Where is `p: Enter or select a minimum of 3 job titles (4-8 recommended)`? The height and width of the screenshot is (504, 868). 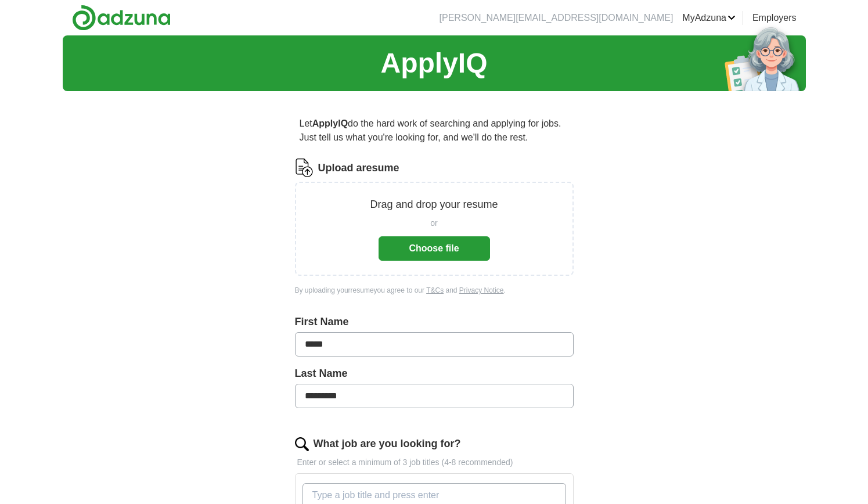 p: Enter or select a minimum of 3 job titles (4-8 recommended) is located at coordinates (435, 462).